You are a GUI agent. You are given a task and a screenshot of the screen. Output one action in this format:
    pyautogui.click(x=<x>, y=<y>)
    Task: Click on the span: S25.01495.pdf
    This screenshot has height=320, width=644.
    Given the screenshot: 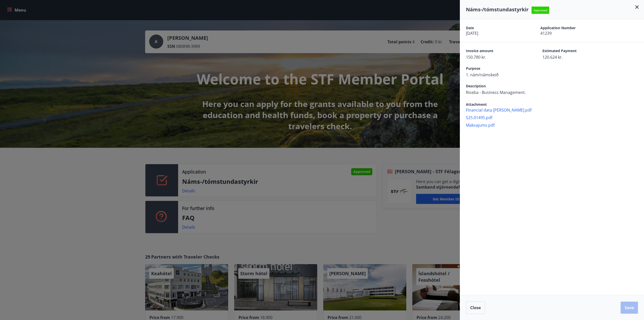 What is the action you would take?
    pyautogui.click(x=555, y=117)
    